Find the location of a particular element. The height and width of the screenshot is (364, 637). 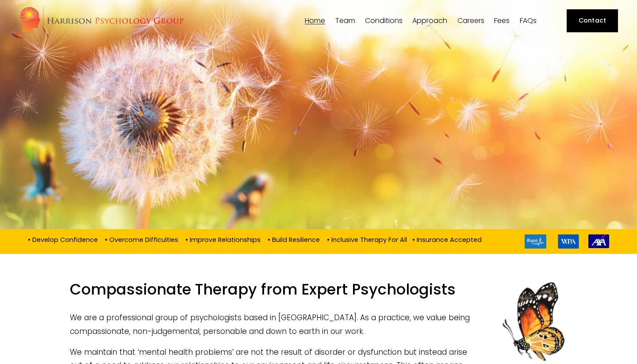

a: Home is located at coordinates (315, 20).